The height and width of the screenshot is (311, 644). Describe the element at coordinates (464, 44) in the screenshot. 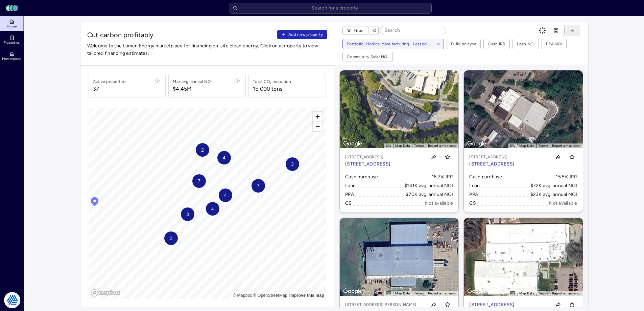

I see `button: Building type` at that location.